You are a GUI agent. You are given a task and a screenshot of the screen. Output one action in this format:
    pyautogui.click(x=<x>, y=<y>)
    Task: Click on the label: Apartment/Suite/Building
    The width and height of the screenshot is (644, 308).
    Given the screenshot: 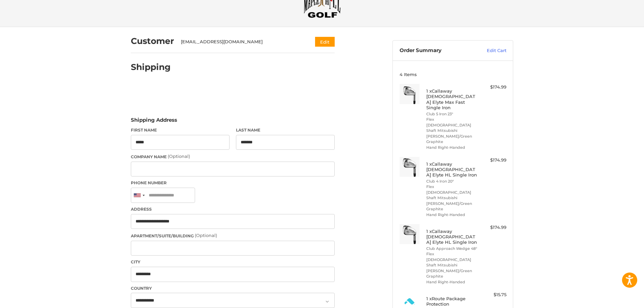 What is the action you would take?
    pyautogui.click(x=232, y=236)
    